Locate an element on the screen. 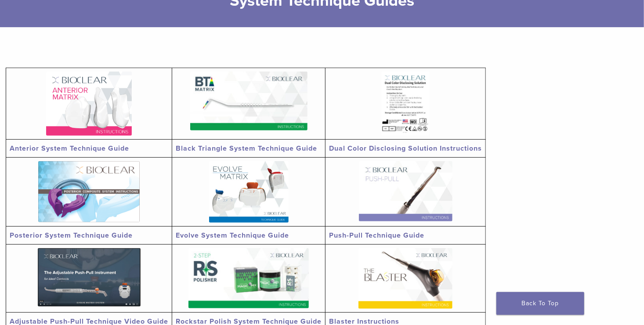  a: Posterior System Technique Guide is located at coordinates (71, 236).